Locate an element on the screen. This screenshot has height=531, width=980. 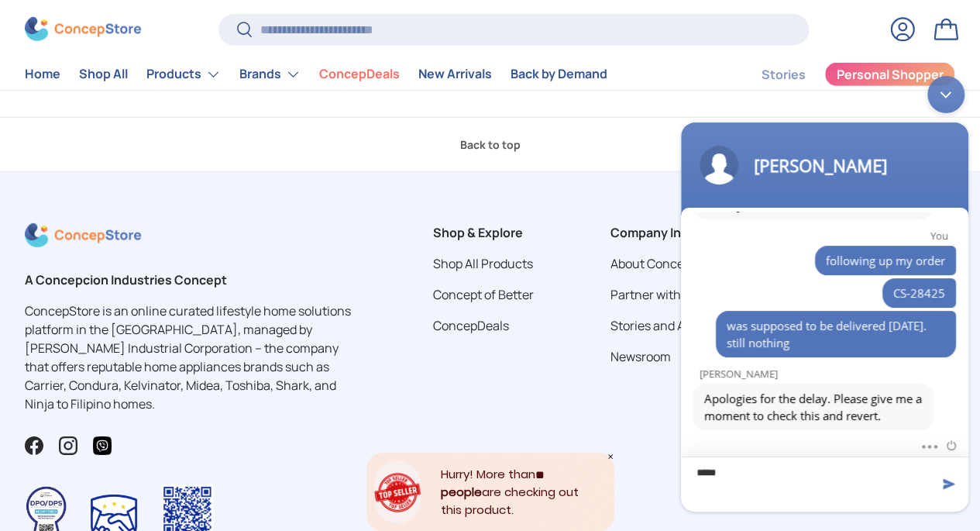
a: Partner with Concepstore is located at coordinates (683, 294).